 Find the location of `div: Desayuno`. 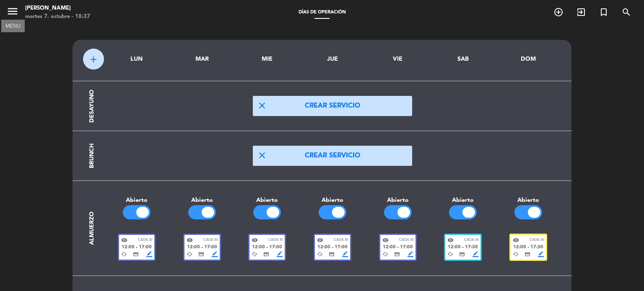

div: Desayuno is located at coordinates (92, 106).